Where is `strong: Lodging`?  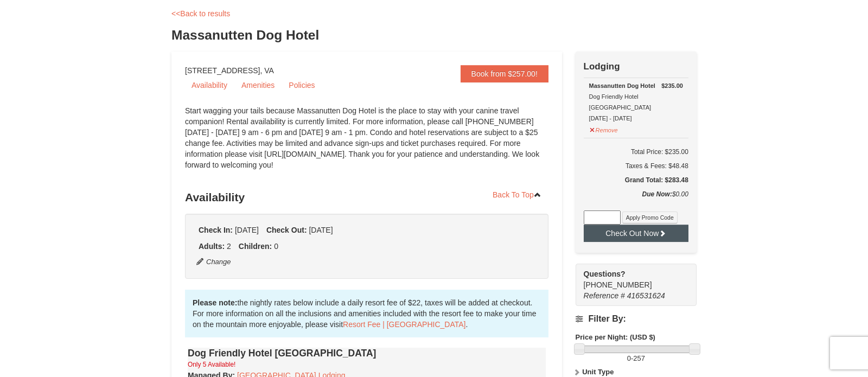
strong: Lodging is located at coordinates (601, 66).